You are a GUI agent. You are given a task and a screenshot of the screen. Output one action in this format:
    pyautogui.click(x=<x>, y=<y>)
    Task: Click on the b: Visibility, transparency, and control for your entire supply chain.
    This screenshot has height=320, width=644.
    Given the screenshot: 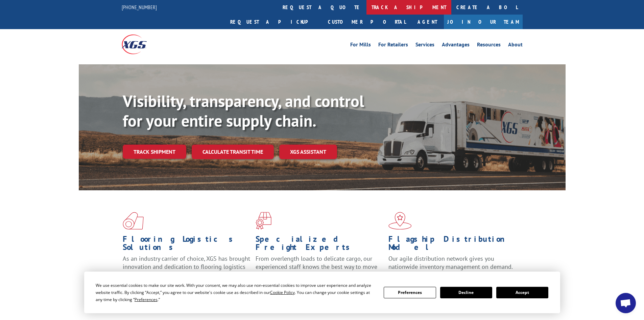 What is the action you would take?
    pyautogui.click(x=243, y=111)
    